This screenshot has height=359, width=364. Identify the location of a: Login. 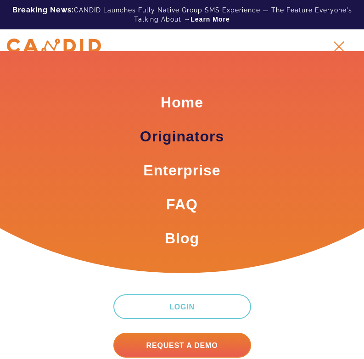
(182, 307).